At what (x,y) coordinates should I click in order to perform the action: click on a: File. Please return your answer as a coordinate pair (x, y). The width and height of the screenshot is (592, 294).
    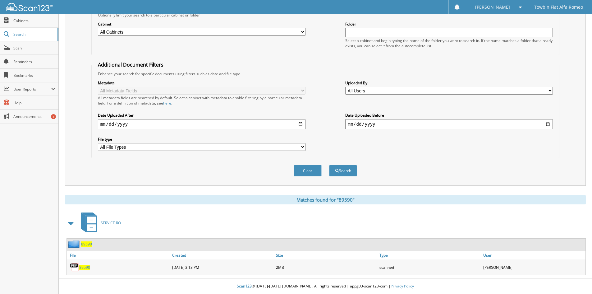
    Looking at the image, I should click on (119, 255).